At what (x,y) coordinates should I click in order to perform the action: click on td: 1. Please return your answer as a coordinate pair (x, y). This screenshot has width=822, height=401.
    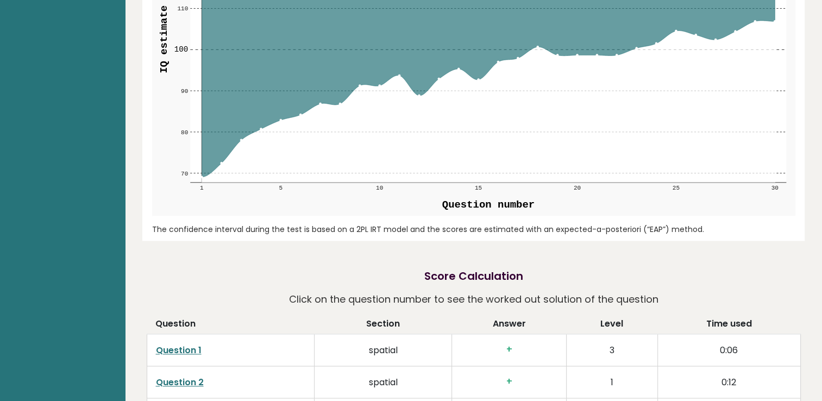
    Looking at the image, I should click on (613, 382).